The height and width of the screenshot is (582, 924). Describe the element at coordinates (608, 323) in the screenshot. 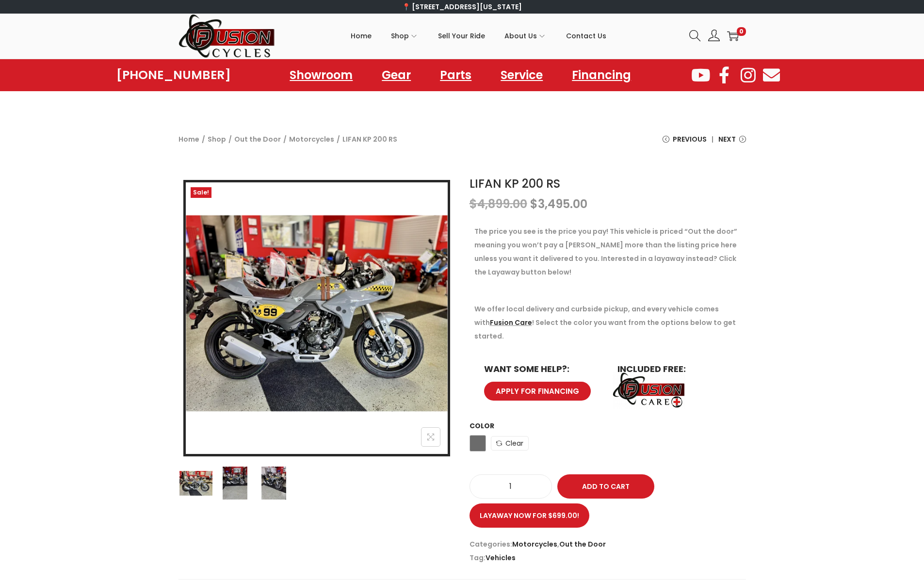

I see `p: We offer local delivery and curbside pickup, and every vehicle comes with ! Select the color you ...` at that location.